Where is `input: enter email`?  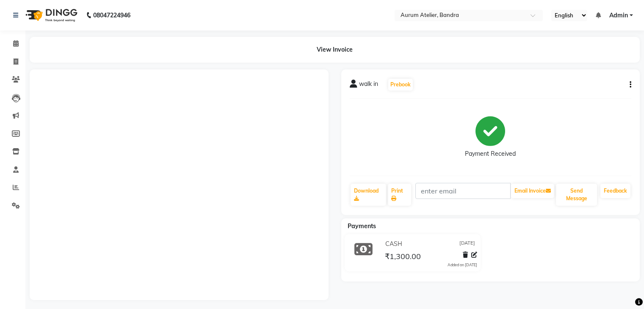
input: enter email is located at coordinates (463, 191).